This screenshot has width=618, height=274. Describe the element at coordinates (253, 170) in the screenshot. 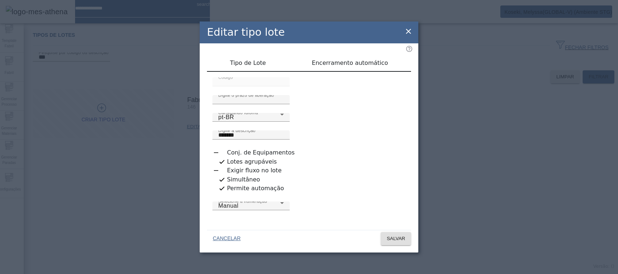

I see `label: Exigir fluxo no lote` at that location.